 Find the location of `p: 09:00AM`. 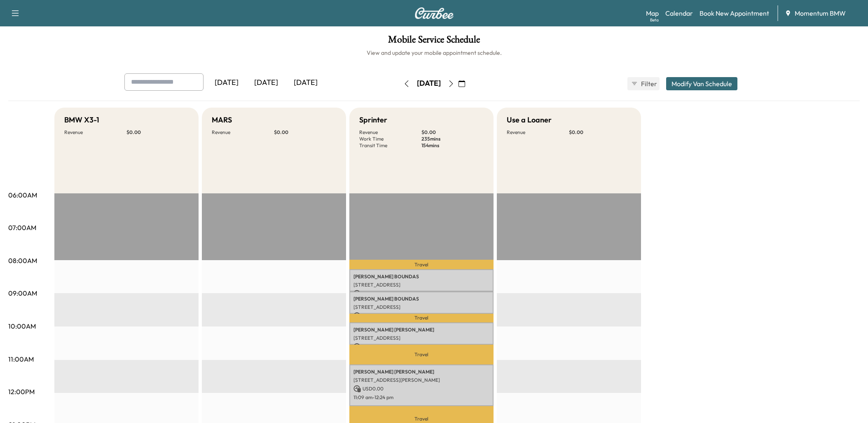

p: 09:00AM is located at coordinates (23, 293).